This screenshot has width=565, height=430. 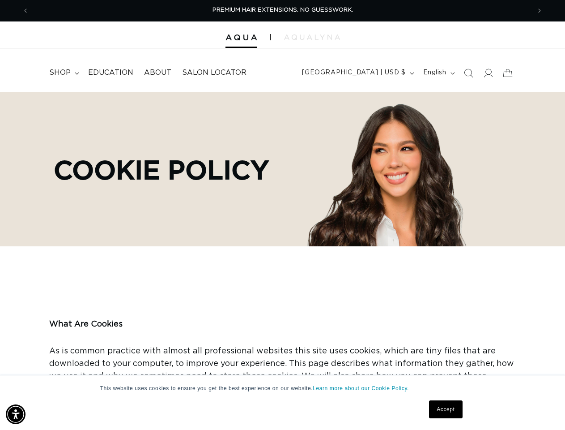 I want to click on div: Chat Widget, so click(x=543, y=408).